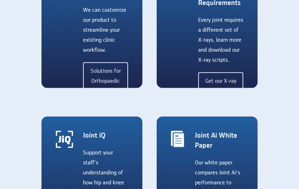  What do you see at coordinates (221, 87) in the screenshot?
I see `a: Get our X-ray Scripts` at bounding box center [221, 87].